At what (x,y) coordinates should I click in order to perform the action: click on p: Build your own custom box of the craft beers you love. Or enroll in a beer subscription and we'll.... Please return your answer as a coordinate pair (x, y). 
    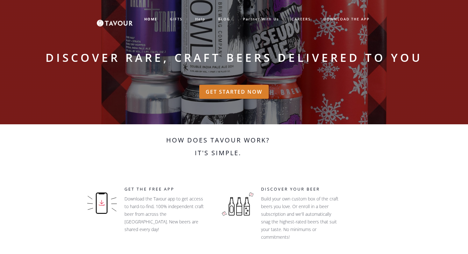
    Looking at the image, I should click on (301, 218).